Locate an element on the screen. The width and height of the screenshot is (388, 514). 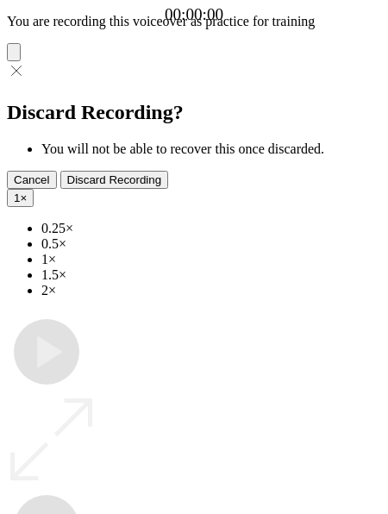
button: Cancel is located at coordinates (32, 180).